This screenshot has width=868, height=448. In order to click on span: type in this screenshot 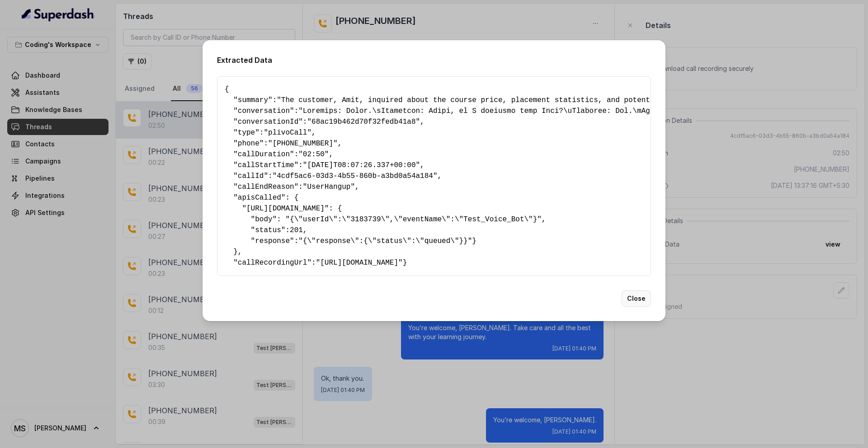, I will do `click(246, 133)`.